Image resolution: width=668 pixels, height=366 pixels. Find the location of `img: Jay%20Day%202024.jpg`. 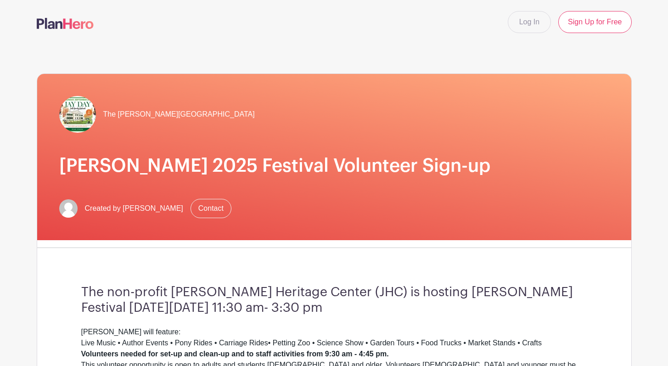

img: Jay%20Day%202024.jpg is located at coordinates (78, 114).